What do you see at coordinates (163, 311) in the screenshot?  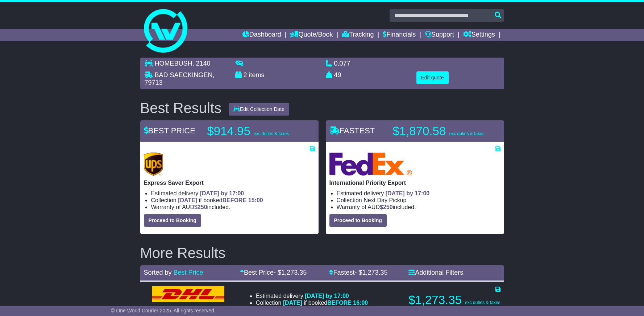 I see `span: © One World Courier 2025. All rights reserved.` at bounding box center [163, 311].